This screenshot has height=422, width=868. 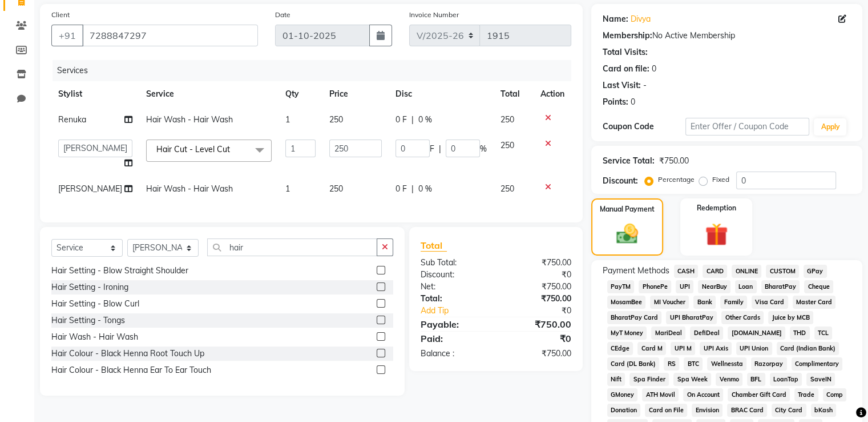 I want to click on span: Hair Wash - Hair Wash, so click(x=189, y=188).